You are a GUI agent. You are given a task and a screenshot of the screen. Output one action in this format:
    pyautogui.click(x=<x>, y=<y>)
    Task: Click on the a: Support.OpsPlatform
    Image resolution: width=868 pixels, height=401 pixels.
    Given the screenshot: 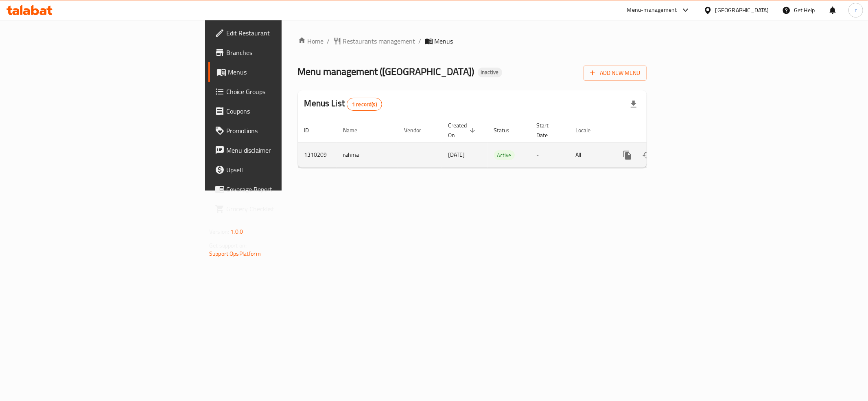 What is the action you would take?
    pyautogui.click(x=235, y=254)
    